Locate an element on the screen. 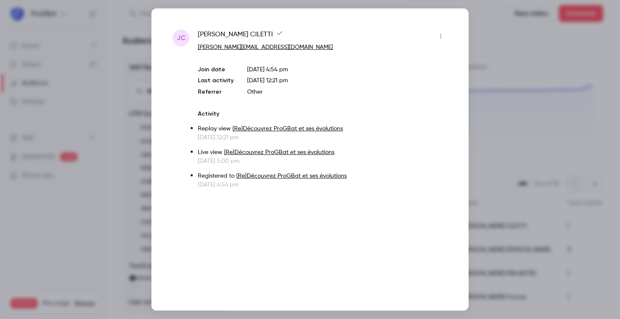 Image resolution: width=620 pixels, height=319 pixels. p: Live view is located at coordinates (323, 152).